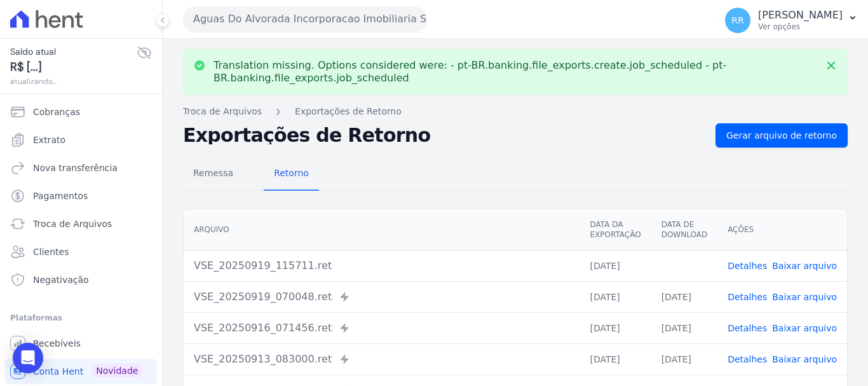 Image resolution: width=868 pixels, height=386 pixels. Describe the element at coordinates (58, 372) in the screenshot. I see `span: Conta Hent` at that location.